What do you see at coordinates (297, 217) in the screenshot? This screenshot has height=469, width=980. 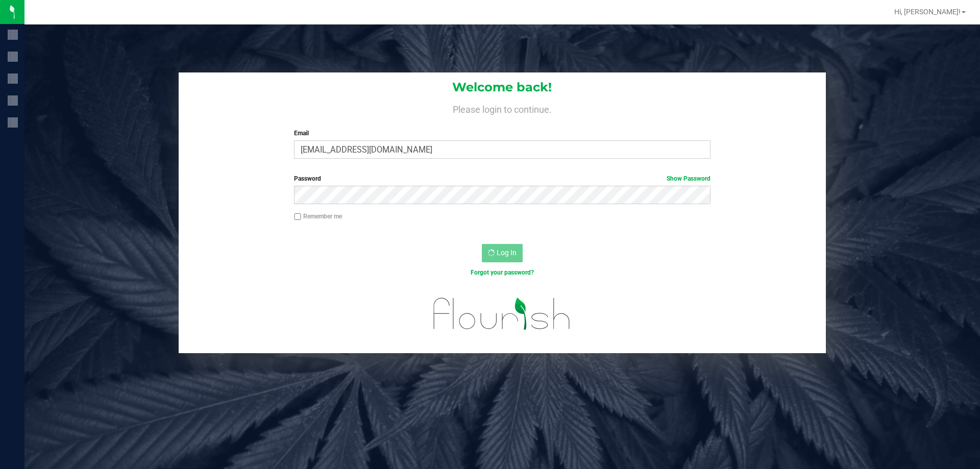 I see `input: Remember me` at bounding box center [297, 217].